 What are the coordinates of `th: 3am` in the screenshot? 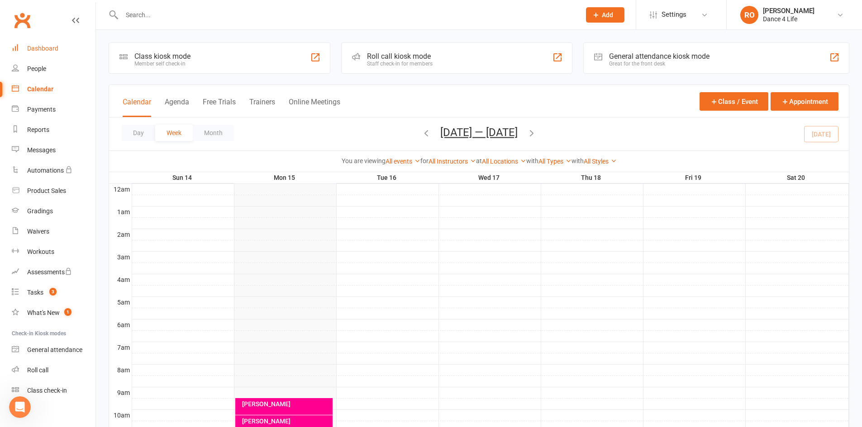 It's located at (120, 257).